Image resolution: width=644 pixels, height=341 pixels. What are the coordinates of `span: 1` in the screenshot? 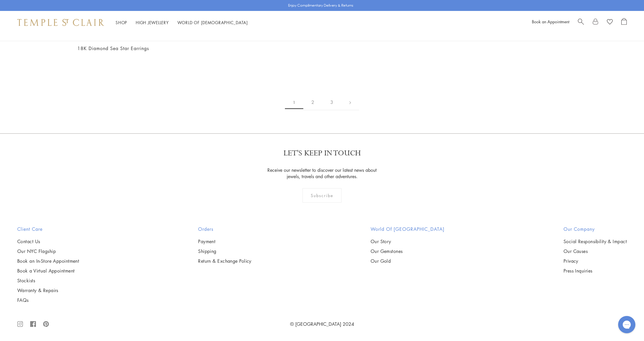 It's located at (295, 102).